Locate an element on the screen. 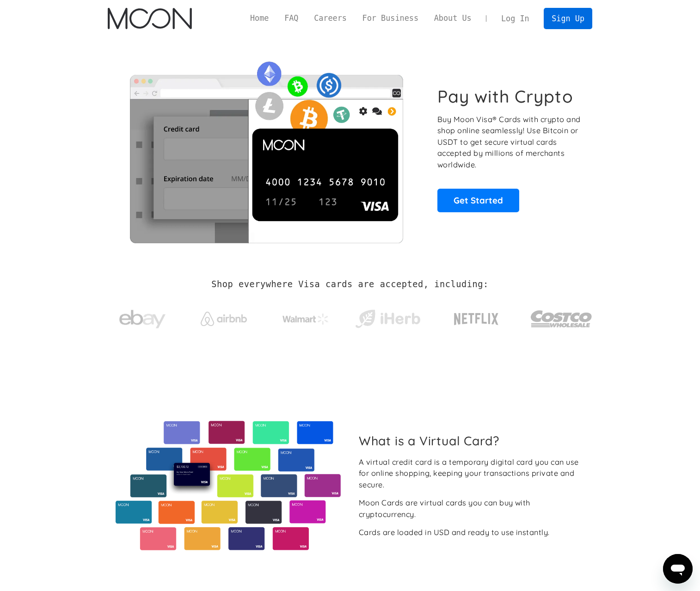 This screenshot has width=700, height=591. a: FAQ is located at coordinates (291, 18).